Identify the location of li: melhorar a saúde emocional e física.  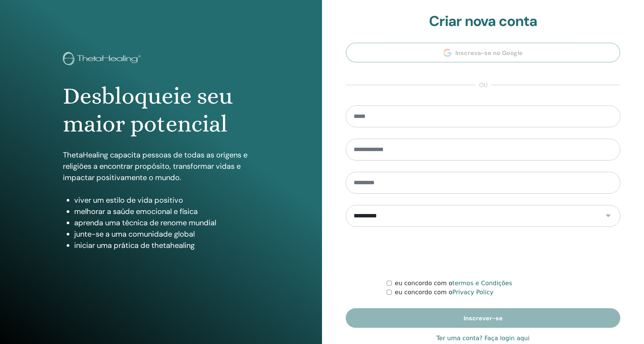
(166, 211).